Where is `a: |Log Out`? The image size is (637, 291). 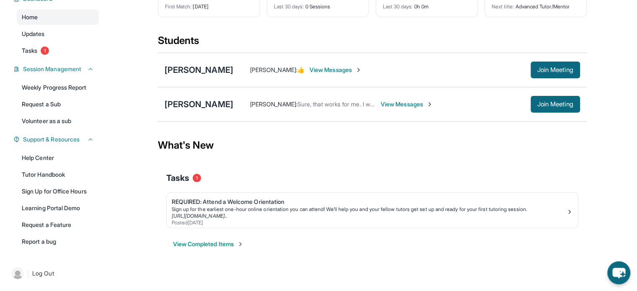
a: |Log Out is located at coordinates (54, 273).